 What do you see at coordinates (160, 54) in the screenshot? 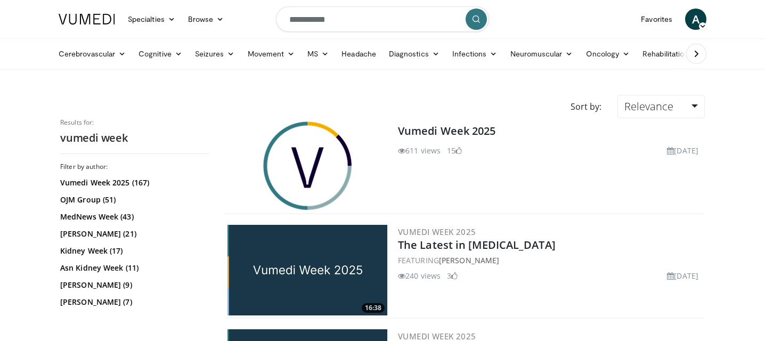
I see `a: Cognitive` at bounding box center [160, 54].